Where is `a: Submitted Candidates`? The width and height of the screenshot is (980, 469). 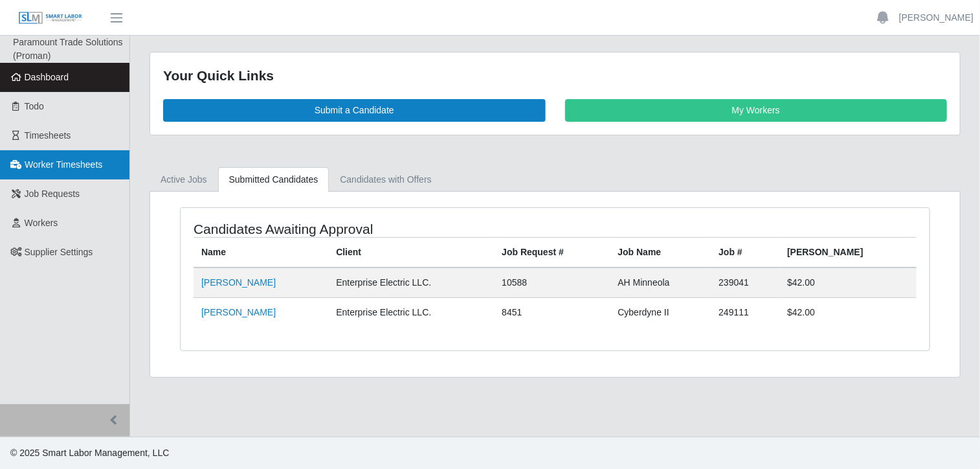 a: Submitted Candidates is located at coordinates (274, 180).